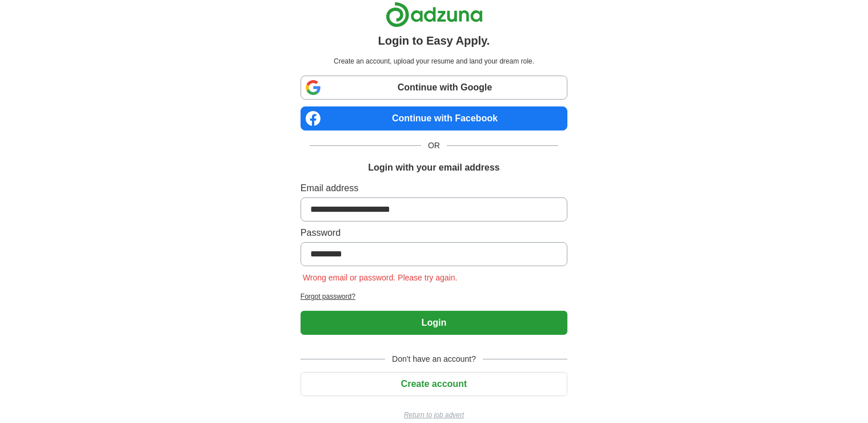  I want to click on a: Continue with Google, so click(434, 87).